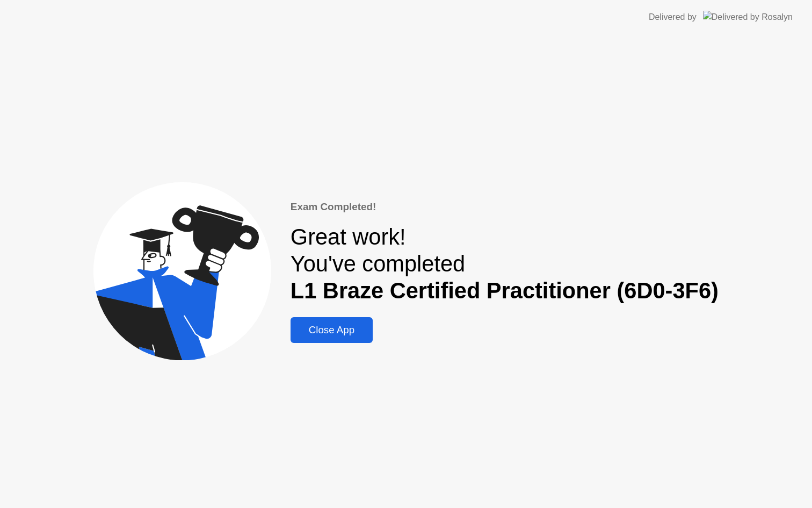  What do you see at coordinates (331, 330) in the screenshot?
I see `button: Close App` at bounding box center [331, 330].